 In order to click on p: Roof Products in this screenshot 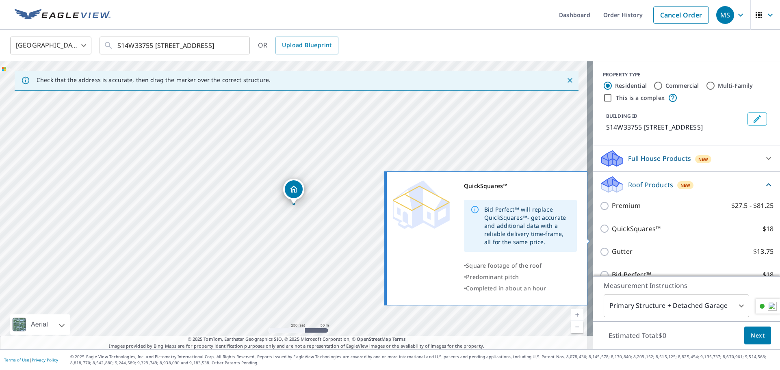, I will do `click(650, 185)`.